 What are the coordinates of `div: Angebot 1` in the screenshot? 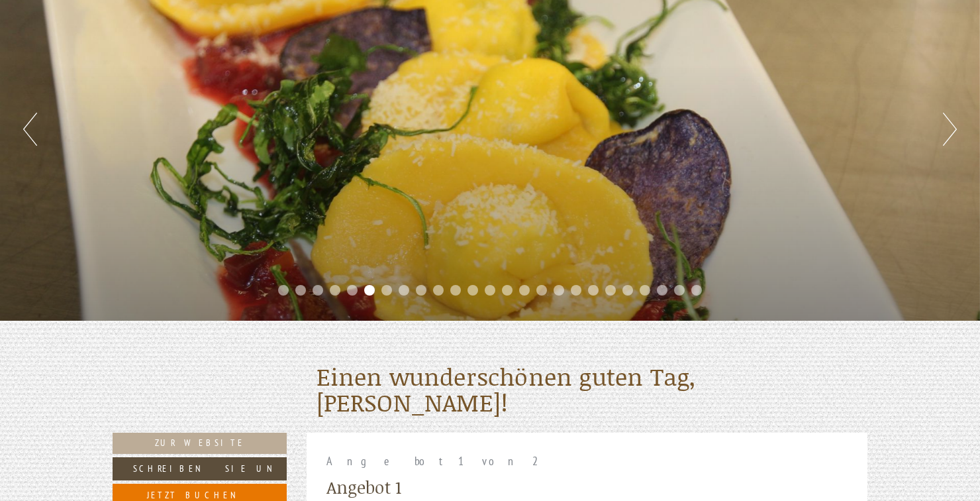 It's located at (365, 487).